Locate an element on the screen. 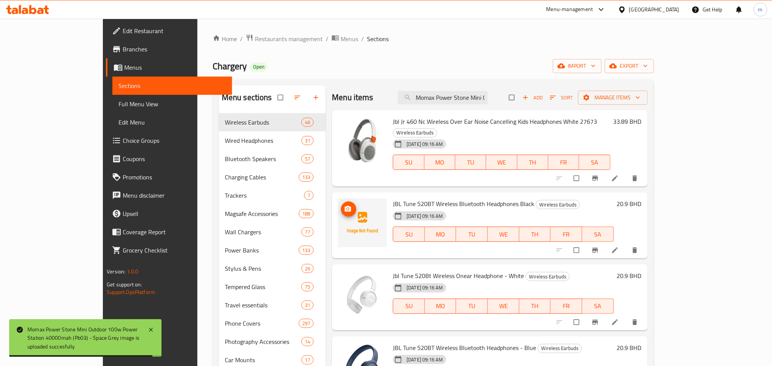 The height and width of the screenshot is (366, 772). span: Magsafe Accessories is located at coordinates (262, 214).